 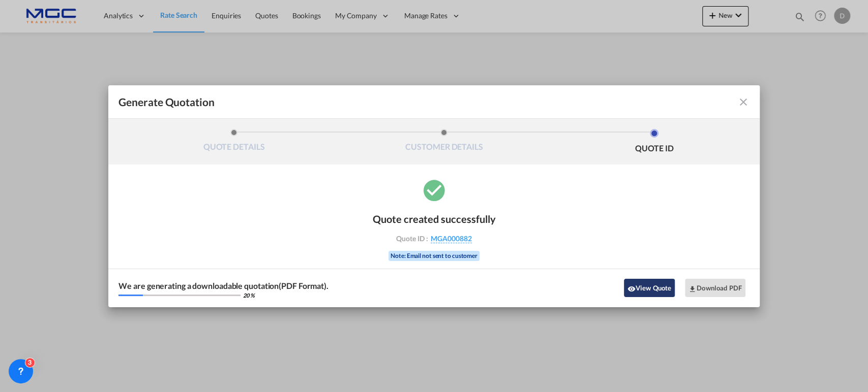 I want to click on span: Generate Quotation, so click(x=166, y=102).